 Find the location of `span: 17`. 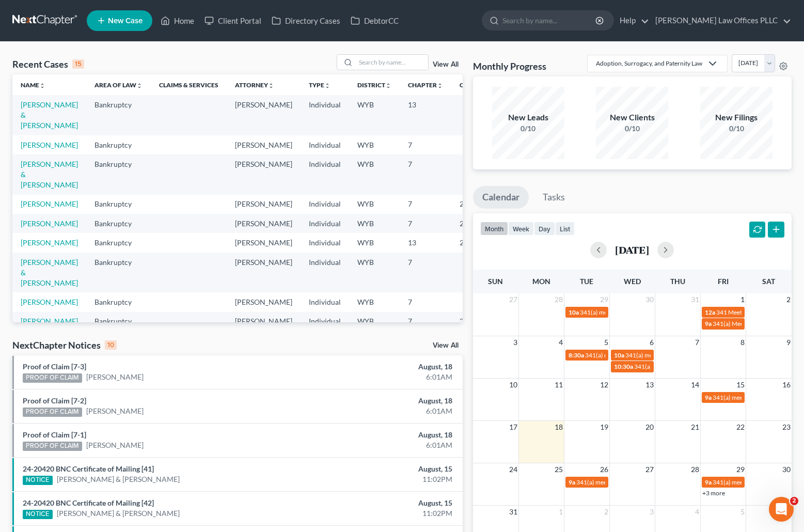

span: 17 is located at coordinates (513, 427).